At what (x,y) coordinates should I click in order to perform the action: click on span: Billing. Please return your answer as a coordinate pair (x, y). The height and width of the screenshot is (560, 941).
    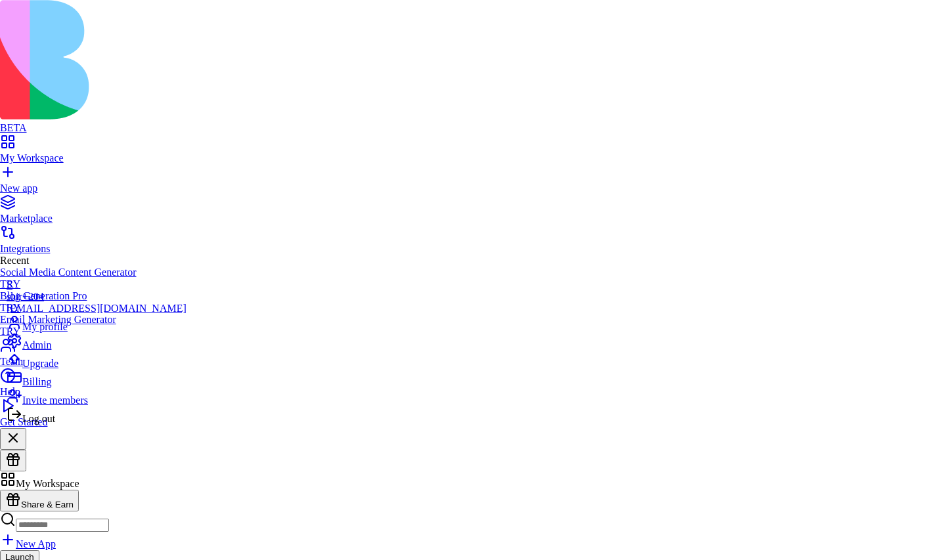
    Looking at the image, I should click on (36, 381).